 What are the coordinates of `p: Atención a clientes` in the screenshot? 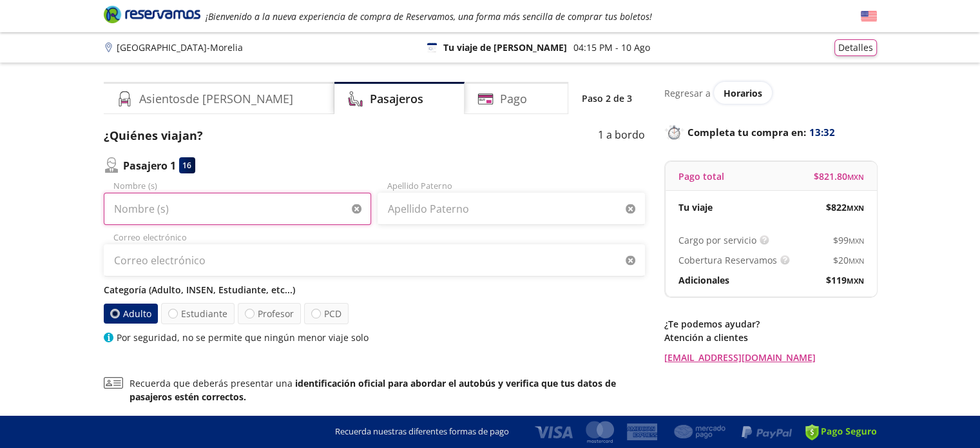 It's located at (770, 337).